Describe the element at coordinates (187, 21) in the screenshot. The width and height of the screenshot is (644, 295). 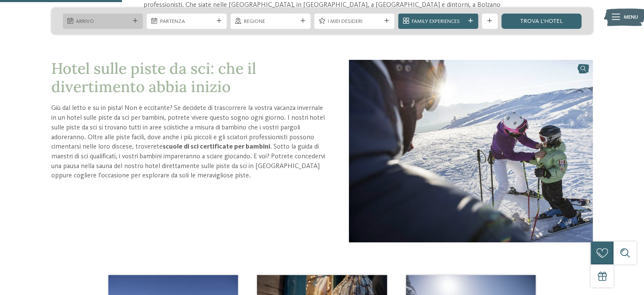
I see `span: Partenza` at that location.